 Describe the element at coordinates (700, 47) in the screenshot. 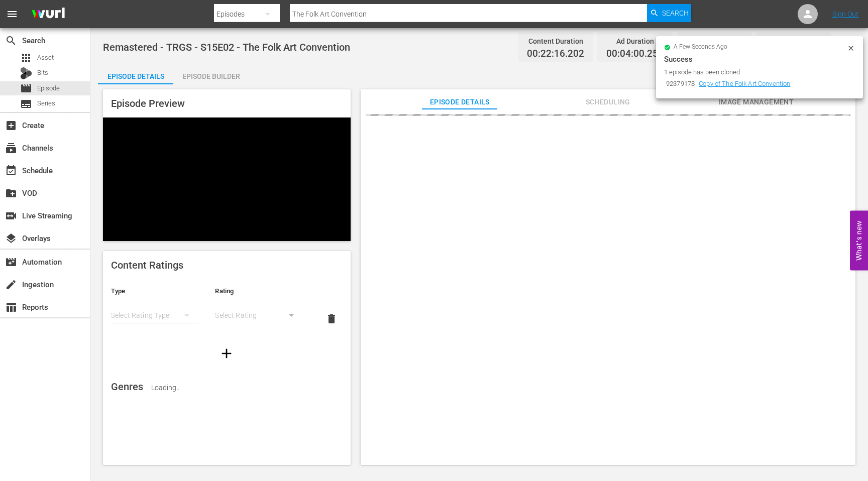

I see `span: a few seconds ago` at that location.